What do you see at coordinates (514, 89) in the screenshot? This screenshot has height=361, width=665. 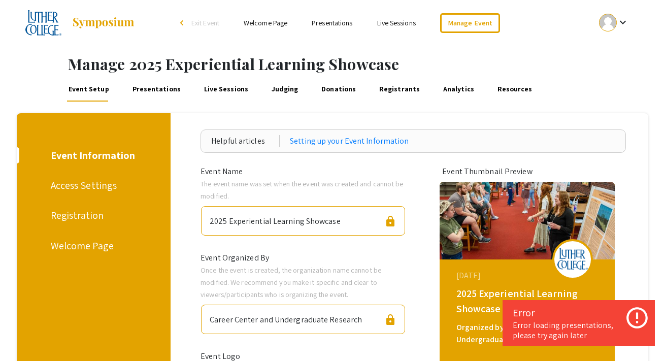 I see `a: Resources` at bounding box center [514, 89].